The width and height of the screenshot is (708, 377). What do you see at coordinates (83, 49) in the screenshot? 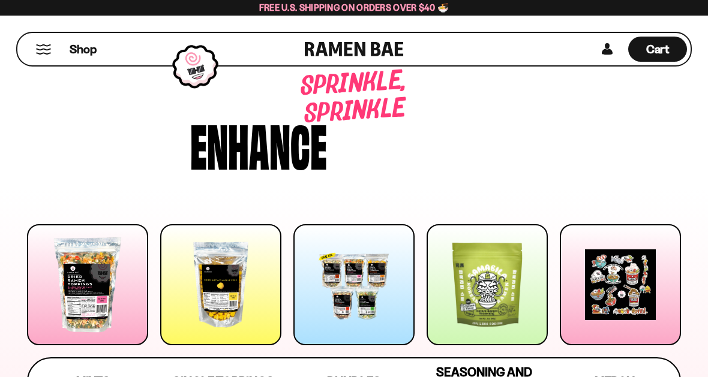
I see `span: Shop` at bounding box center [83, 49].